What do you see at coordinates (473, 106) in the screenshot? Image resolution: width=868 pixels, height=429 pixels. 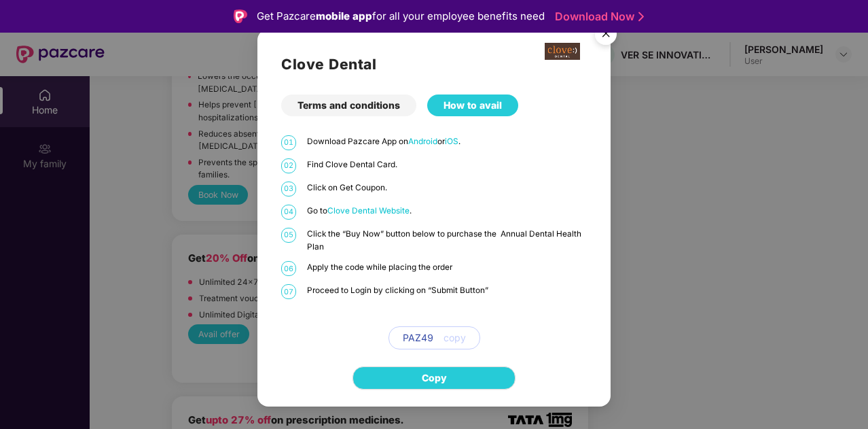 I see `div: How to avail` at bounding box center [473, 106].